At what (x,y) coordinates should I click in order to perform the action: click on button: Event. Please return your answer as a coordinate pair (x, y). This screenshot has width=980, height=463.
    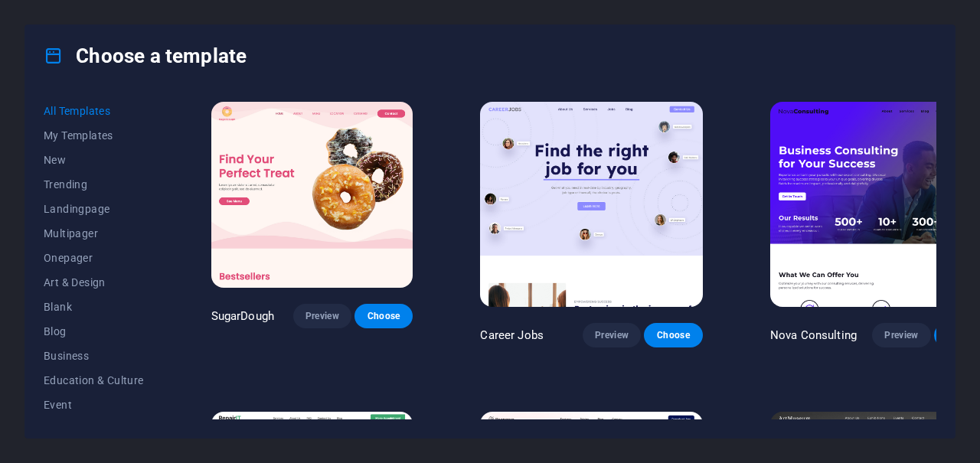
    Looking at the image, I should click on (93, 405).